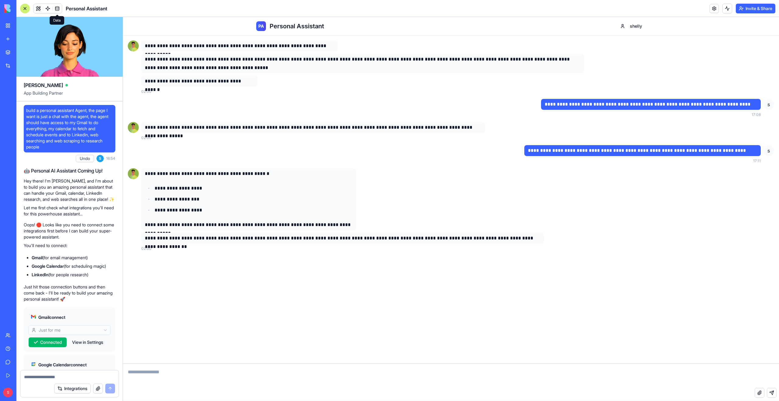 The height and width of the screenshot is (401, 779). I want to click on p: Oops! 🛑 Looks like you need to connect some integrations first before I can build your super-powe..., so click(69, 231).